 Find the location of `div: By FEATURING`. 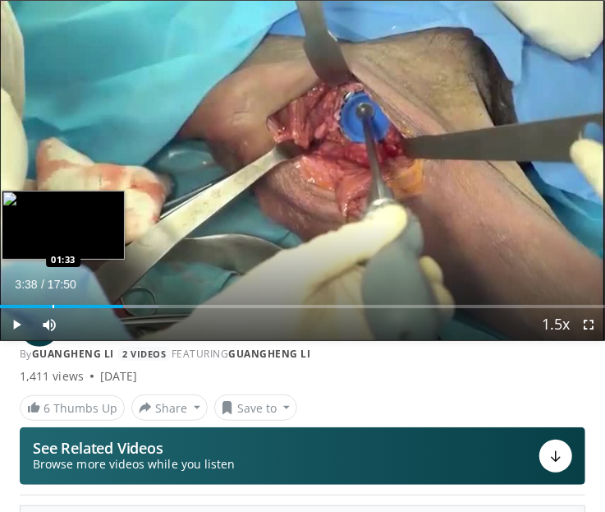

div: By FEATURING is located at coordinates (302, 354).